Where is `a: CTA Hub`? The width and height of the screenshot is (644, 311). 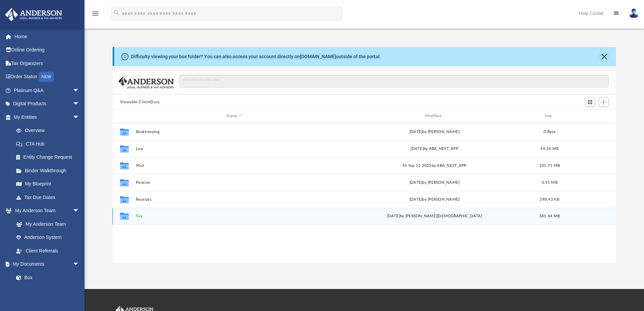 a: CTA Hub is located at coordinates (49, 144).